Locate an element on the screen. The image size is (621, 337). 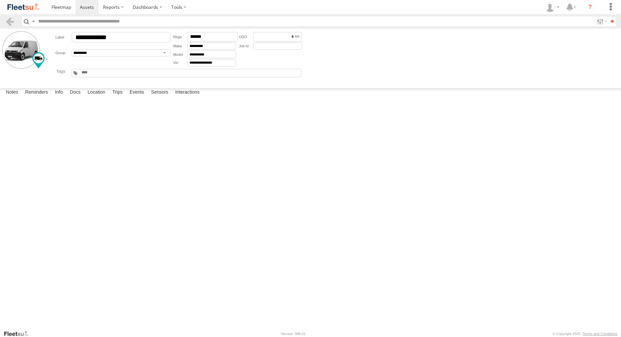
label: Events is located at coordinates (137, 93).